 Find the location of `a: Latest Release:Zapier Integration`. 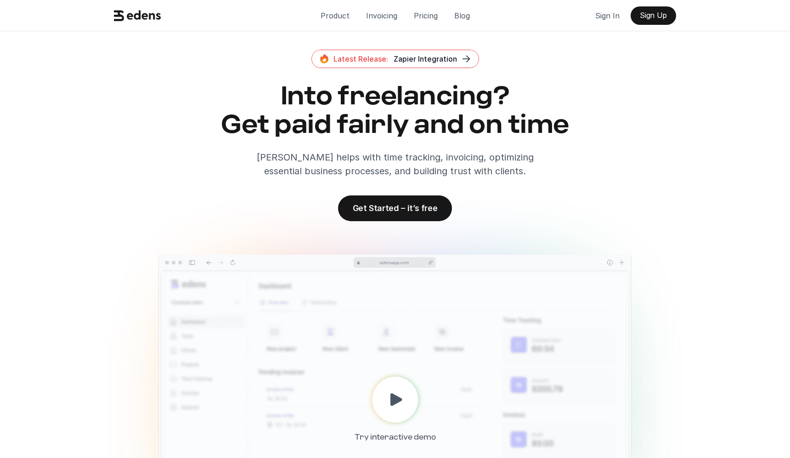

a: Latest Release:Zapier Integration is located at coordinates (395, 59).